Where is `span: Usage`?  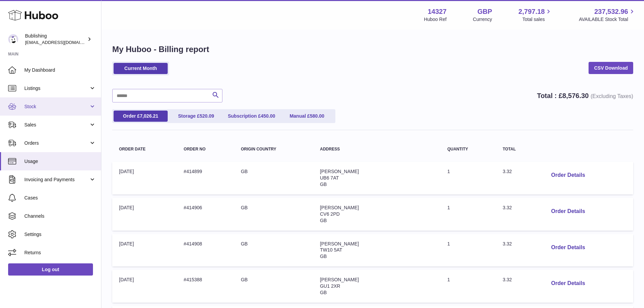 span: Usage is located at coordinates (60, 162).